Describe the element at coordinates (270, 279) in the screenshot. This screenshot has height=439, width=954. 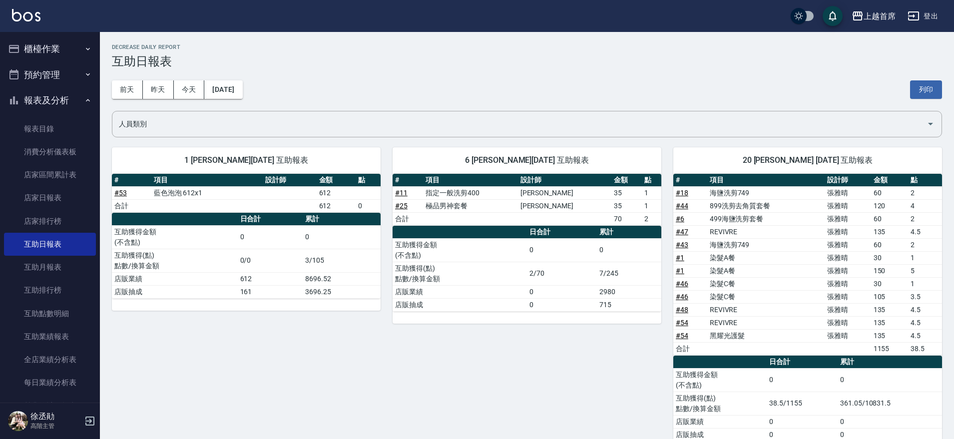
I see `td: 612` at that location.